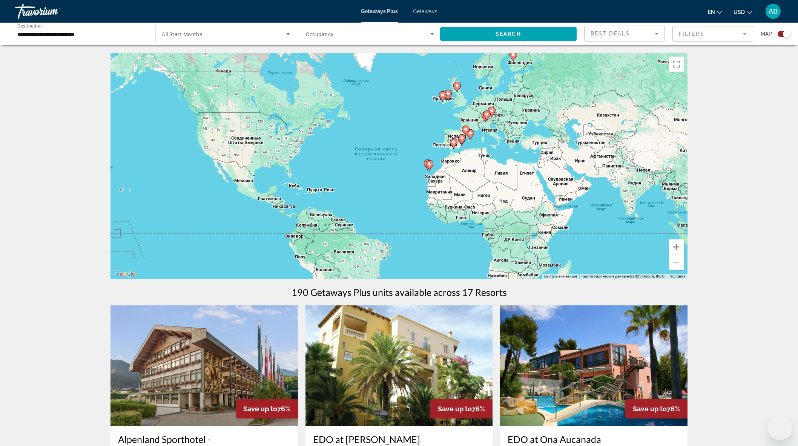  I want to click on img: ii_alr1.jpg, so click(204, 366).